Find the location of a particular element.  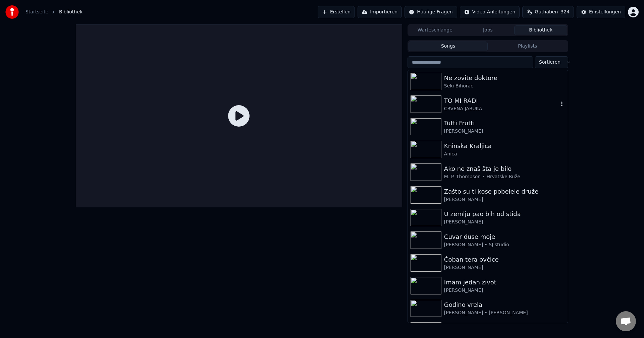

span: Guthaben is located at coordinates (546, 12).